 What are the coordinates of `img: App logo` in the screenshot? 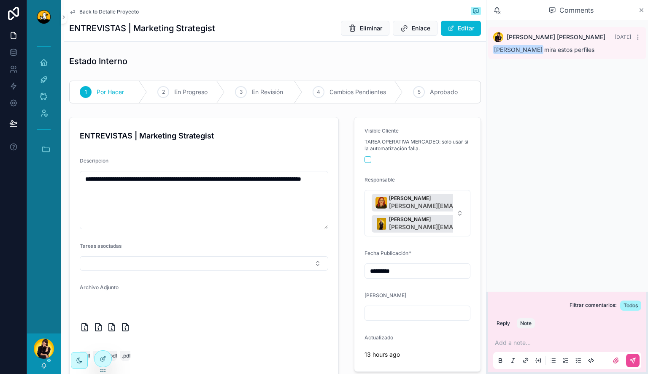 It's located at (44, 17).